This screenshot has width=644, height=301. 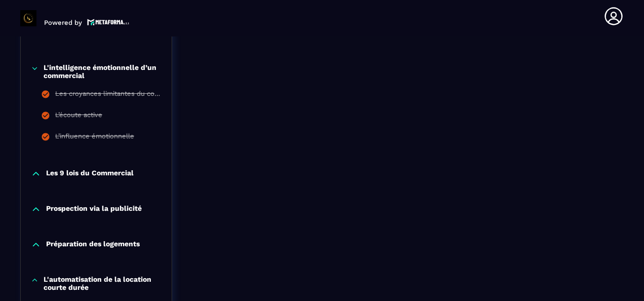 I want to click on p: Powered by, so click(x=63, y=22).